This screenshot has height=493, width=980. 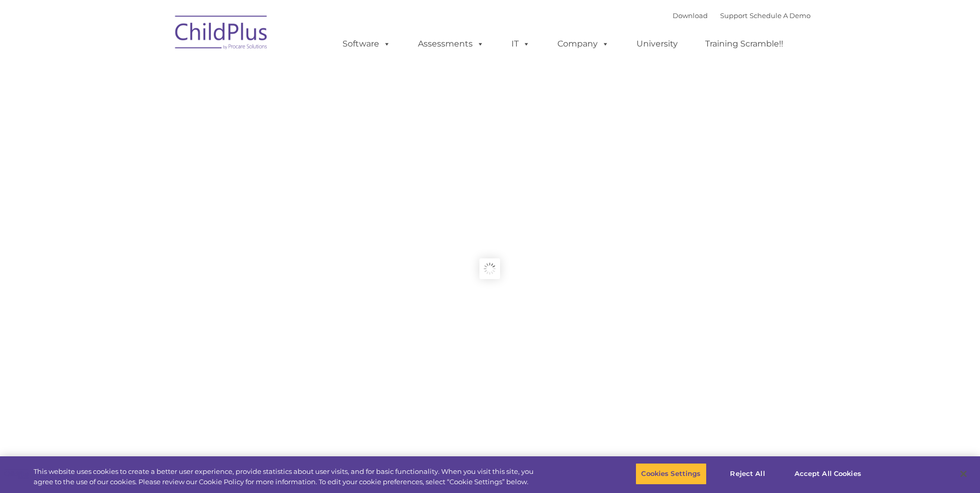 I want to click on button: Reject All, so click(x=747, y=474).